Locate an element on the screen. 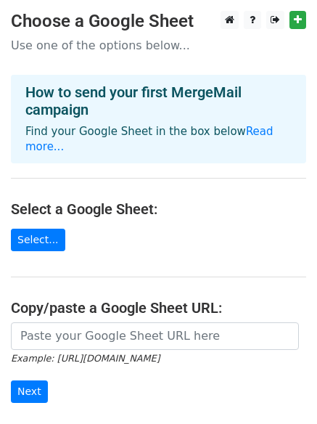  a: Select... is located at coordinates (38, 240).